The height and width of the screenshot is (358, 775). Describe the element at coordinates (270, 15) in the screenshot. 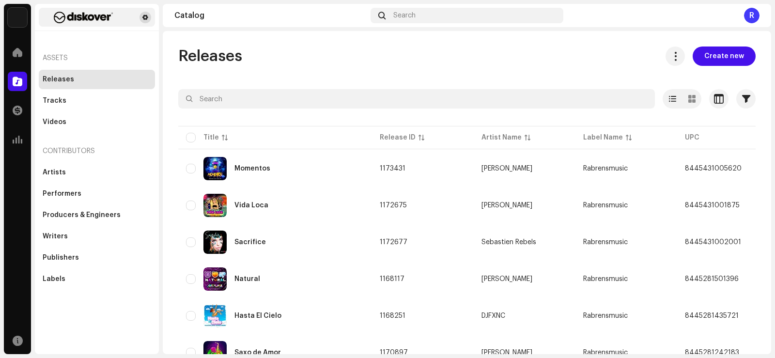

I see `div: Catalog` at that location.